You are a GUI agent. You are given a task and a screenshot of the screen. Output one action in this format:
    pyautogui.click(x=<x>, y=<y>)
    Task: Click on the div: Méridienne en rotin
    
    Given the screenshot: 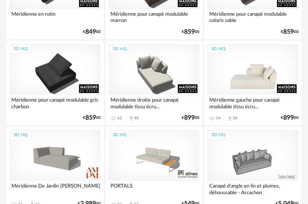 What is the action you would take?
    pyautogui.click(x=55, y=17)
    